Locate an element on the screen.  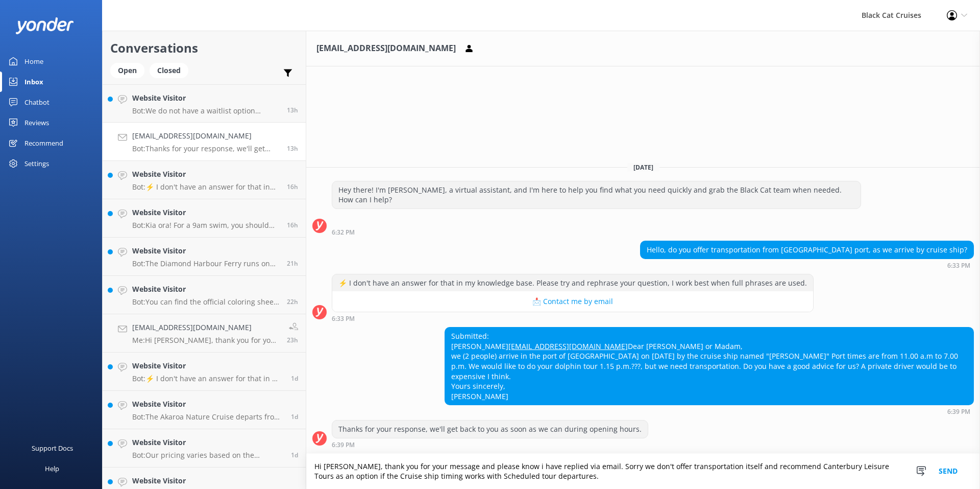
span: Oct 11 2025 04:14pm (UTC +13:00) Pacific/Auckland is located at coordinates (293, 225).